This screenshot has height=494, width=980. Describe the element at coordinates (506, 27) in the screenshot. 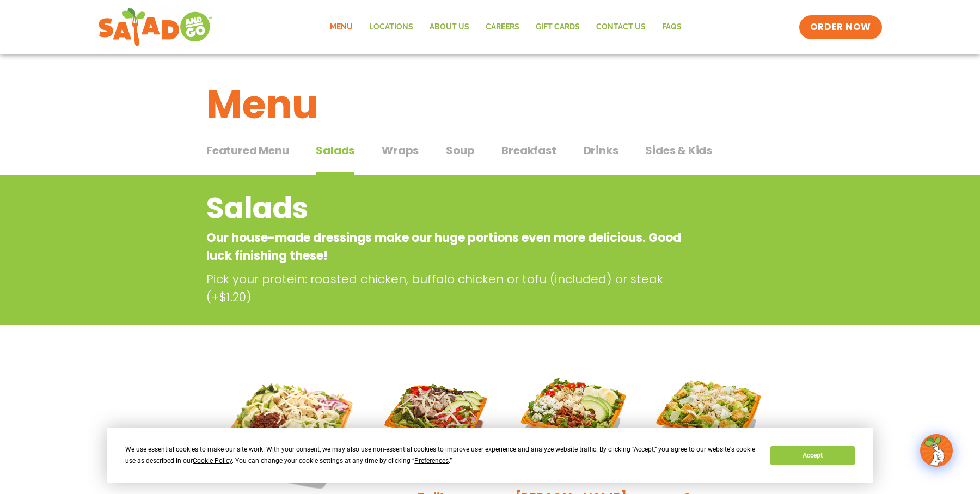

I see `nav: Menu` at that location.